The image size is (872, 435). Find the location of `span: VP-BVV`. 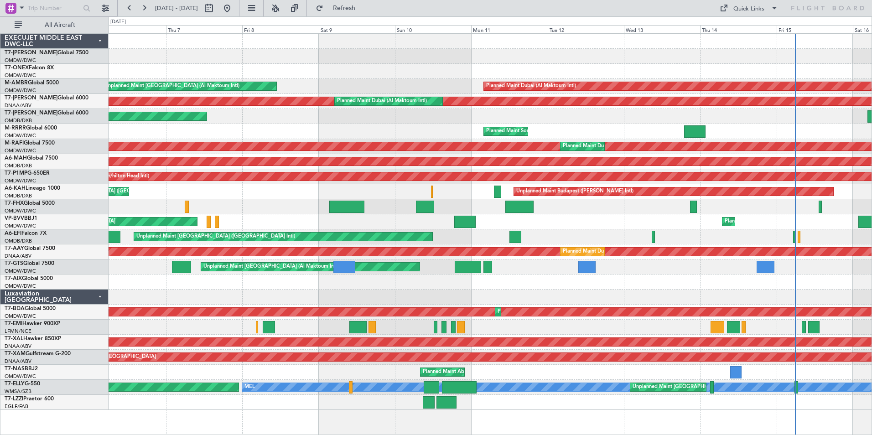

span: VP-BVV is located at coordinates (14, 219).